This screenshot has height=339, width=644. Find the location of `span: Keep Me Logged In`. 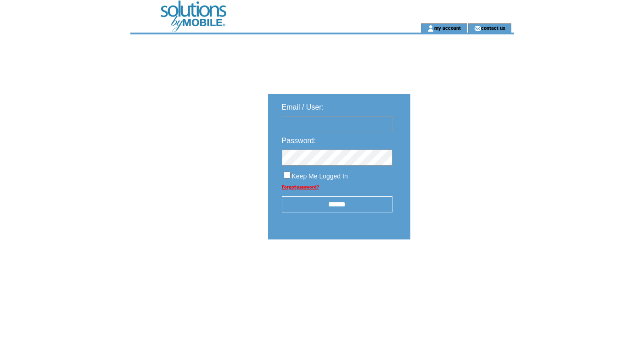

span: Keep Me Logged In is located at coordinates (320, 176).